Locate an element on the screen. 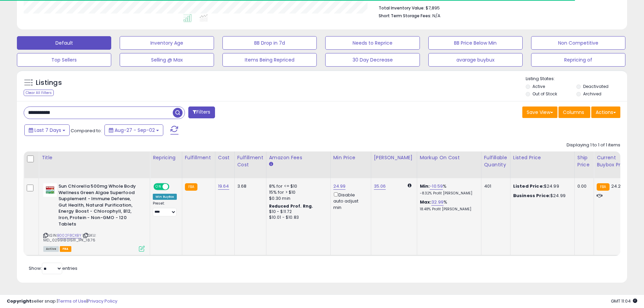 This screenshot has width=644, height=308. b: Short Term Storage Fees: is located at coordinates (405, 15).